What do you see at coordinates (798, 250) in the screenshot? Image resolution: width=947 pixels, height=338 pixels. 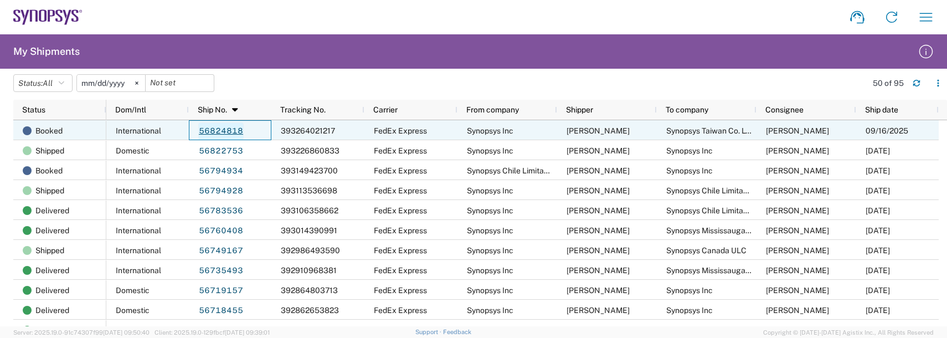 I see `span: Shiwani Chada` at bounding box center [798, 250].